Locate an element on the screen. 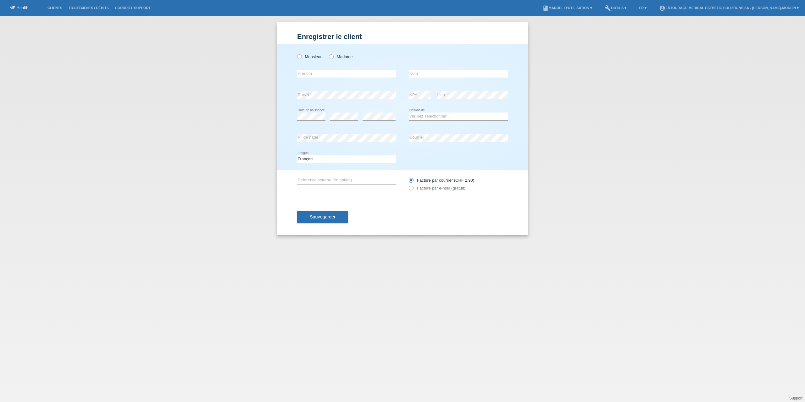 The image size is (805, 402). input: Monsieur is located at coordinates (299, 56).